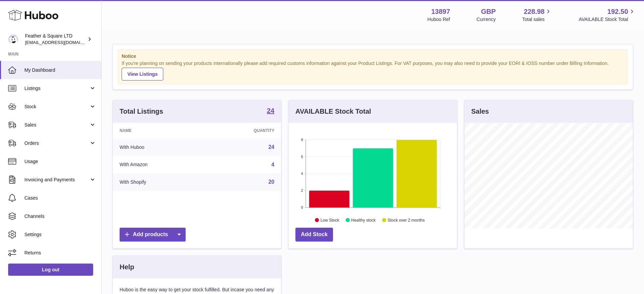  I want to click on h3: Help, so click(127, 267).